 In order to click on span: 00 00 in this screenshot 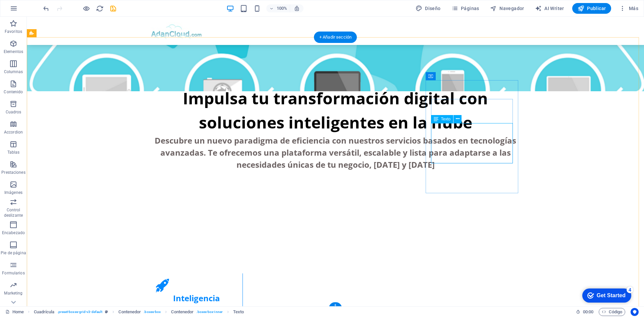, I will do `click(588, 312)`.